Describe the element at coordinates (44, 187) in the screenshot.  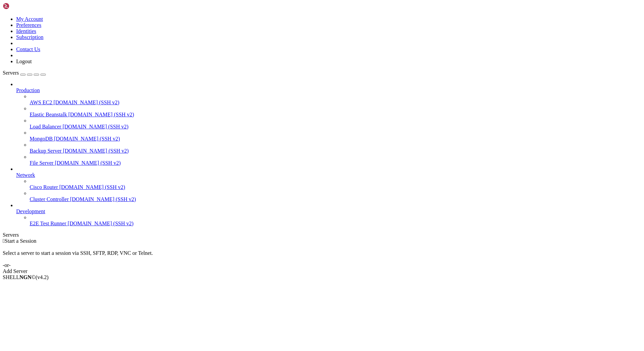
I see `span: Cisco Router` at that location.